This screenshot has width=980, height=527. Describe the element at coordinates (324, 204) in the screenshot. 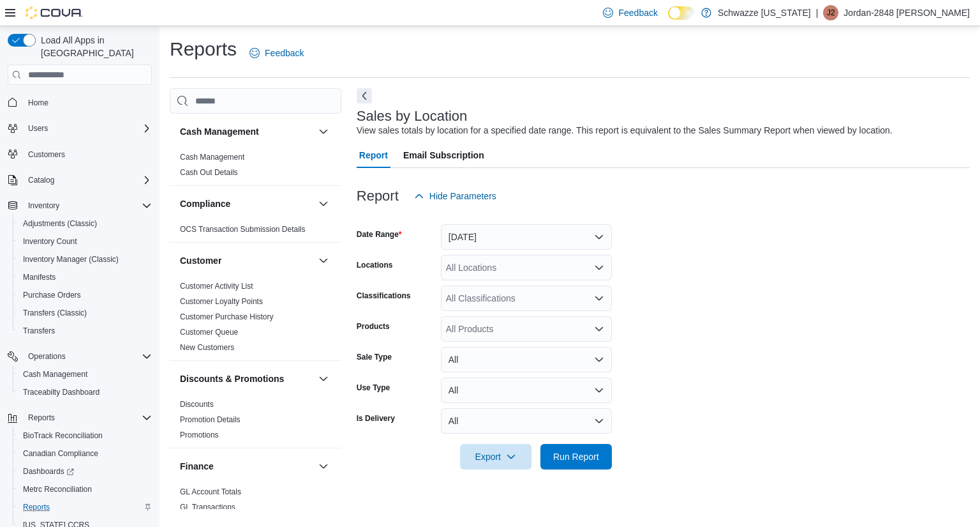

I see `button: Compliance` at that location.